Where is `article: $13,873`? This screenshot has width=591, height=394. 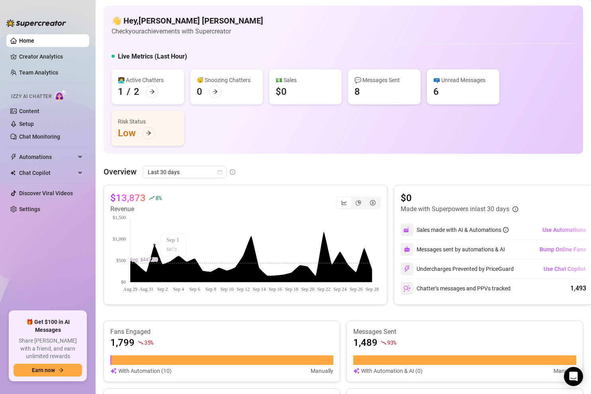
article: $13,873 is located at coordinates (128, 198).